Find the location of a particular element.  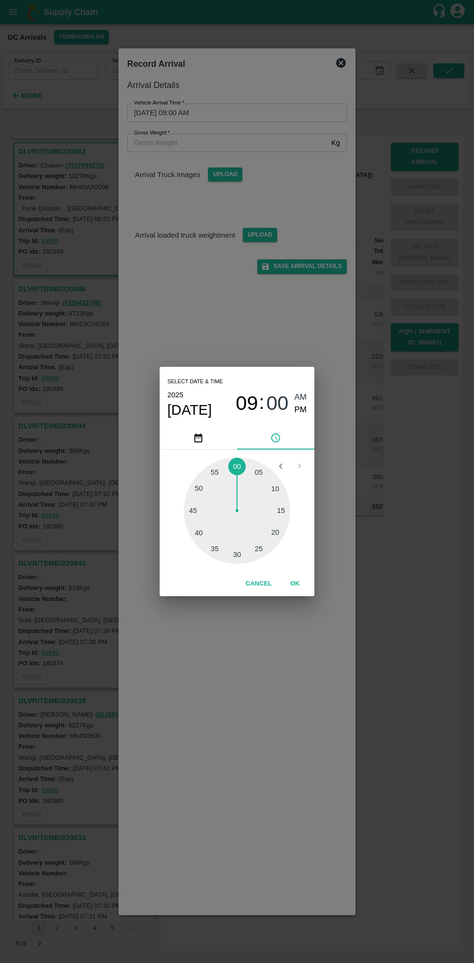

button: Open previous view is located at coordinates (281, 466).